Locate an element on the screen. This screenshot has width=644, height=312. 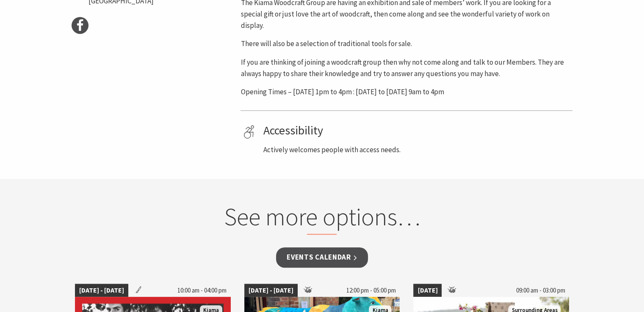
span: 10:00 am - 04:00 pm is located at coordinates (202, 290).